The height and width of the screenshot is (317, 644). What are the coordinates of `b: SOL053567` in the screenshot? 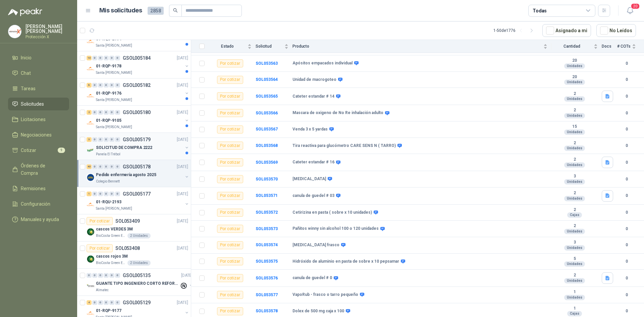 It's located at (266, 129).